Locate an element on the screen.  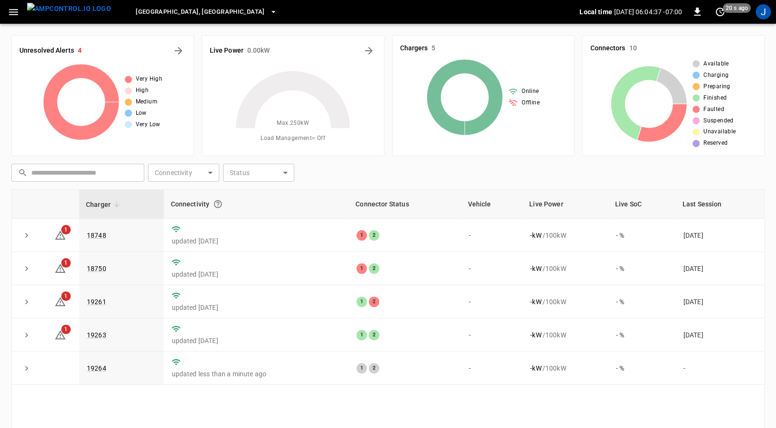
button: All Alerts is located at coordinates (178, 51).